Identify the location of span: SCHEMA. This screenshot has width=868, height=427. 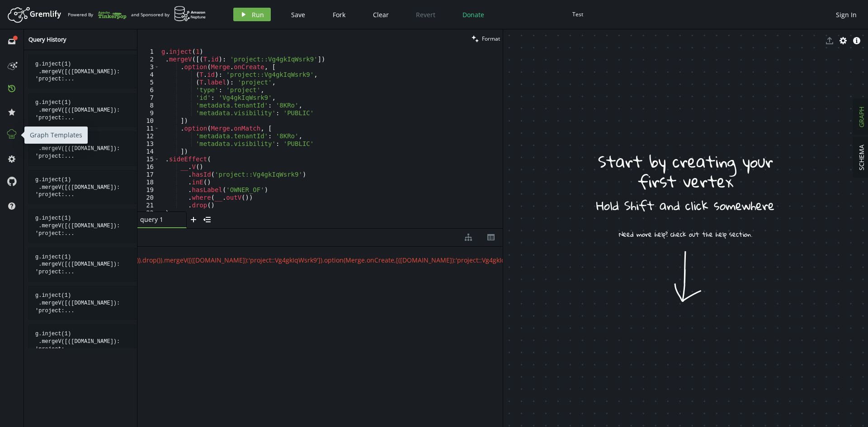
(861, 157).